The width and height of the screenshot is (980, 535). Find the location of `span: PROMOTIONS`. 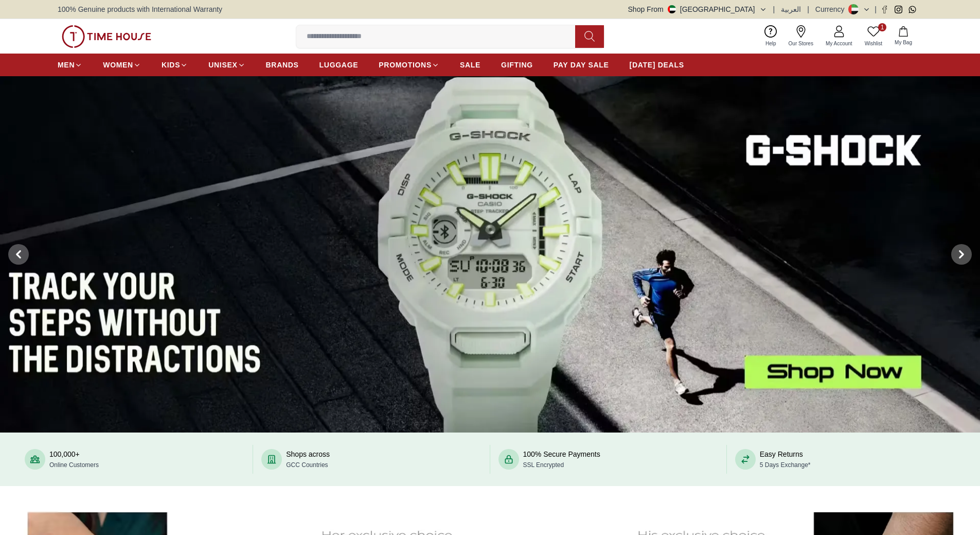

span: PROMOTIONS is located at coordinates (405, 64).